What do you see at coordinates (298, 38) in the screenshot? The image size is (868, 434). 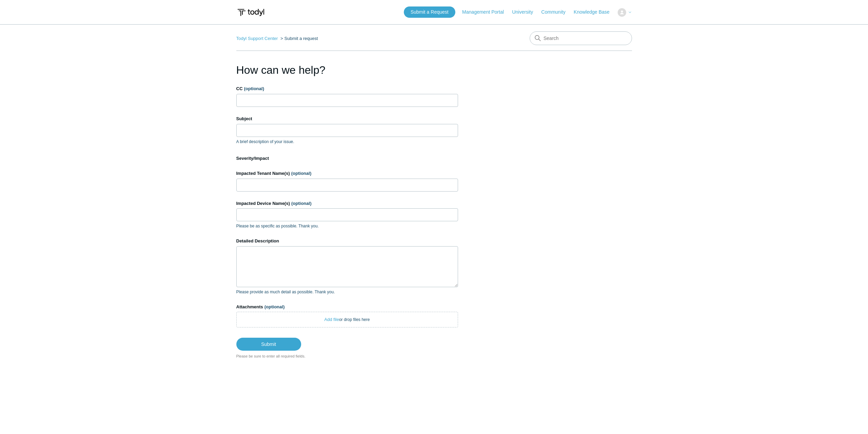 I see `li: Submit a request` at bounding box center [298, 38].